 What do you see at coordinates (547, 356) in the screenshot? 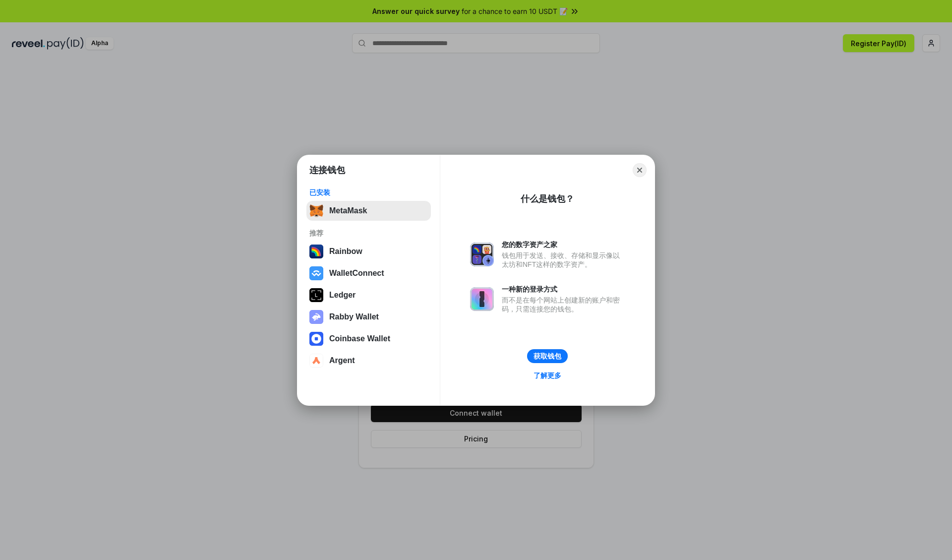
I see `div: 获取钱包` at bounding box center [547, 356].